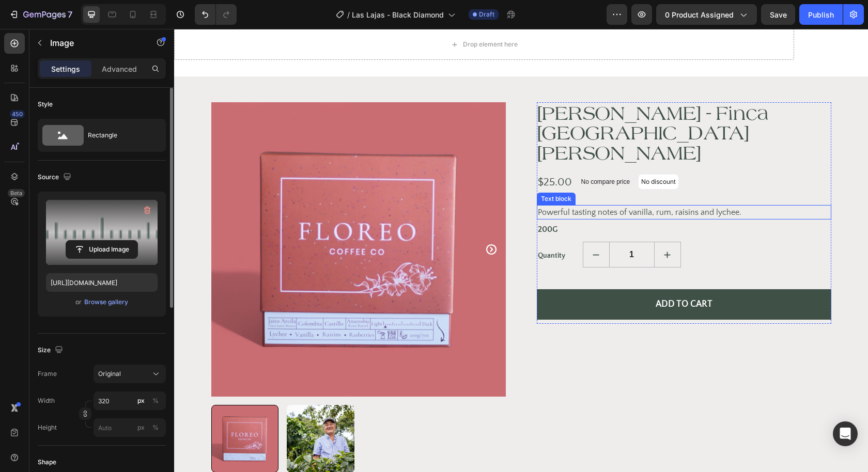 The height and width of the screenshot is (472, 868). What do you see at coordinates (381, 152) in the screenshot?
I see `div: $25.00` at bounding box center [381, 152].